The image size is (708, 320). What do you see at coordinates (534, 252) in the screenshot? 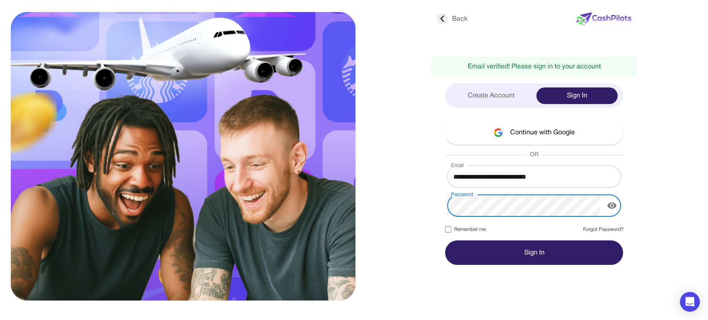
I see `button: Sign In` at bounding box center [534, 252].